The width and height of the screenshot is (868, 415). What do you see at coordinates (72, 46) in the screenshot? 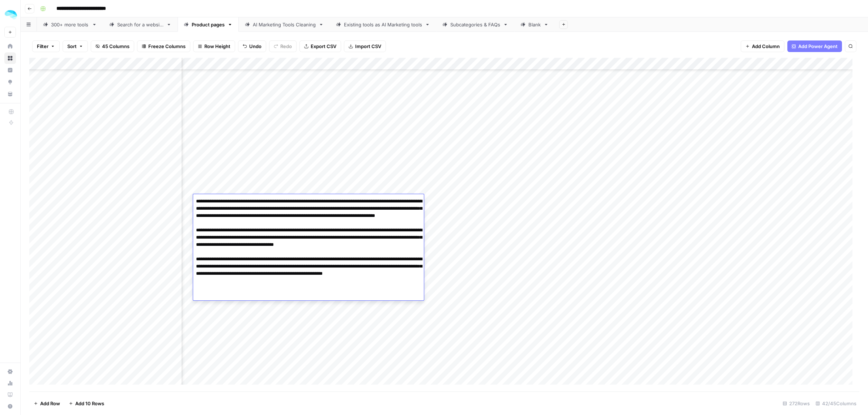
I see `span: Sort` at bounding box center [72, 46].